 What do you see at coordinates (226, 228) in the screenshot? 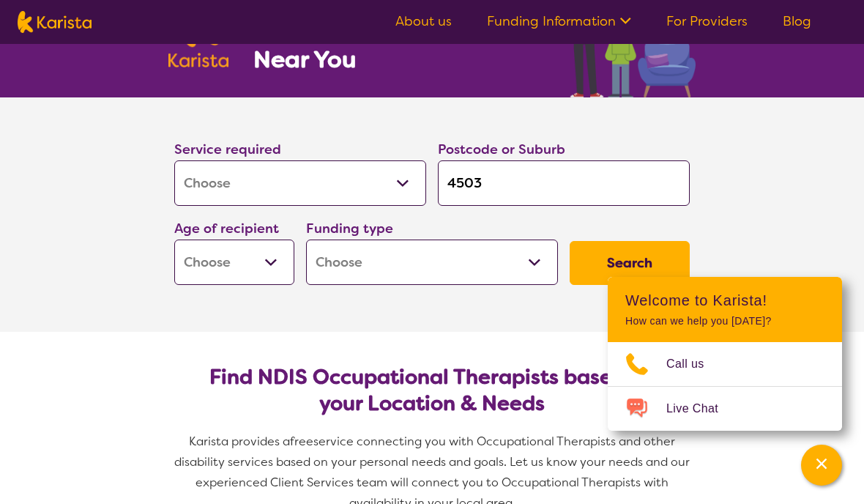
I see `label: Age of recipient` at bounding box center [226, 228].